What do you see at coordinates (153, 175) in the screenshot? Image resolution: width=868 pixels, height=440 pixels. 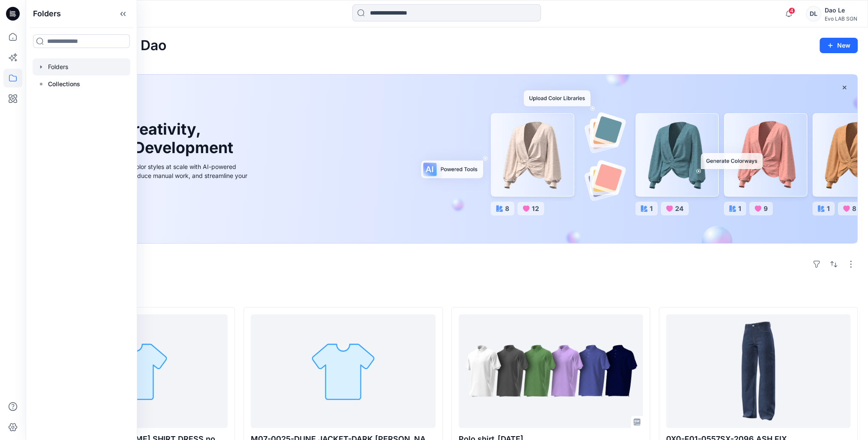 I see `div: Explore ideas faster and recolor styles at scale with AI-powered tools that boost creativity, red...` at bounding box center [153, 175].